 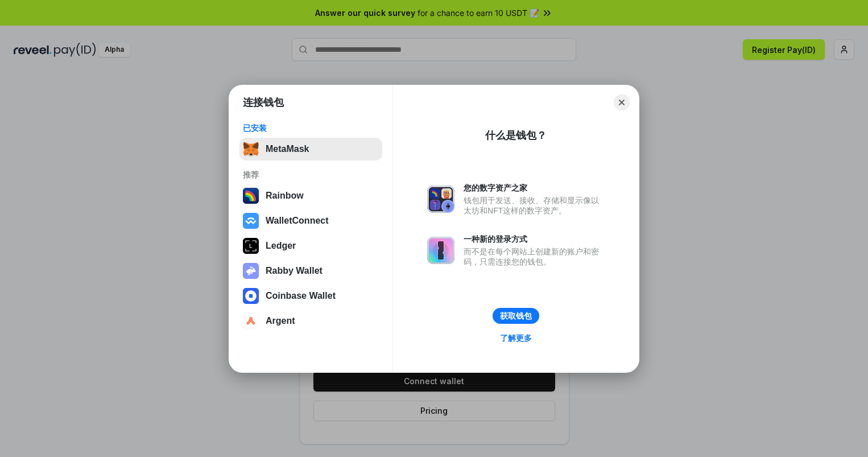 What do you see at coordinates (281, 321) in the screenshot?
I see `div: Argent` at bounding box center [281, 321].